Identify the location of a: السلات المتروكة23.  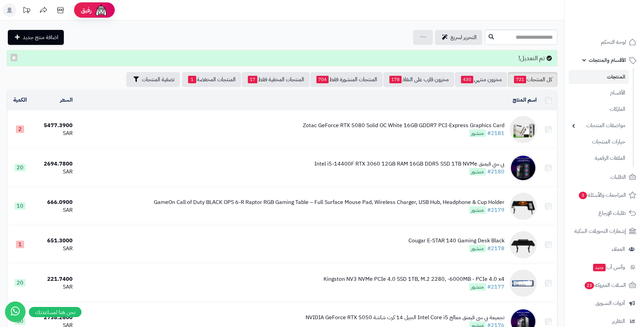
(605, 285).